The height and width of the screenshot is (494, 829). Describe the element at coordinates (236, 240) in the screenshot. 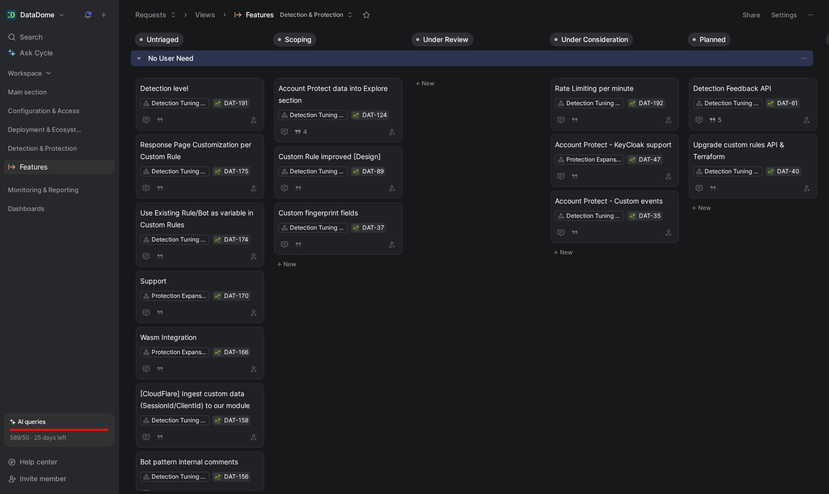

I see `div: DAT-174` at that location.